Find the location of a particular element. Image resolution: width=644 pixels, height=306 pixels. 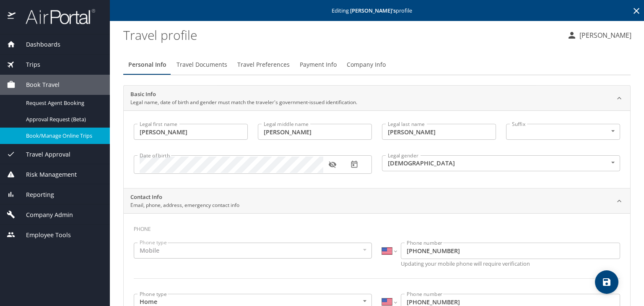

div: Mobile is located at coordinates (253, 251).